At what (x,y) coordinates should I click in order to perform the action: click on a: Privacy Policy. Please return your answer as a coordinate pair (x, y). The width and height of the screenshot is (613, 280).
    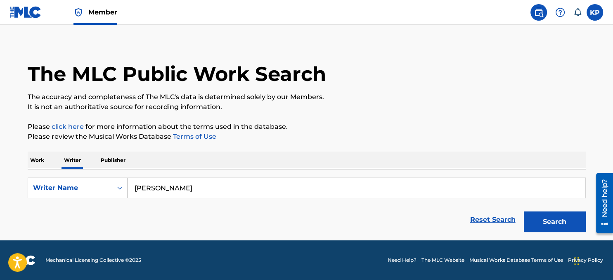
    Looking at the image, I should click on (586, 260).